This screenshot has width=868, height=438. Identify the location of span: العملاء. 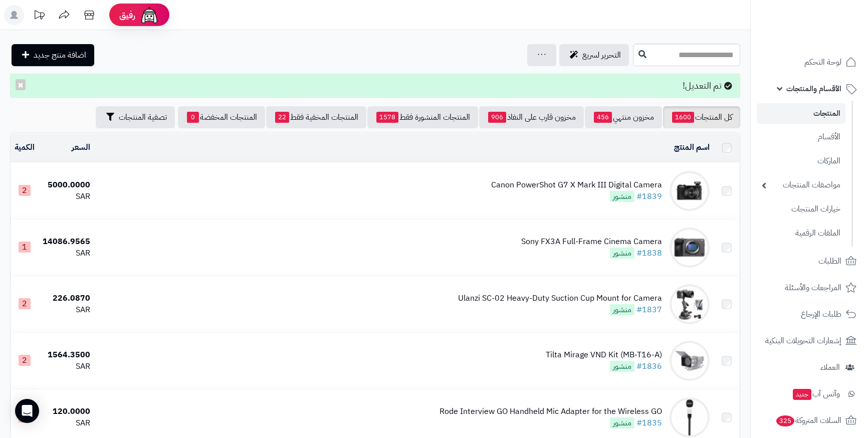
(830, 367).